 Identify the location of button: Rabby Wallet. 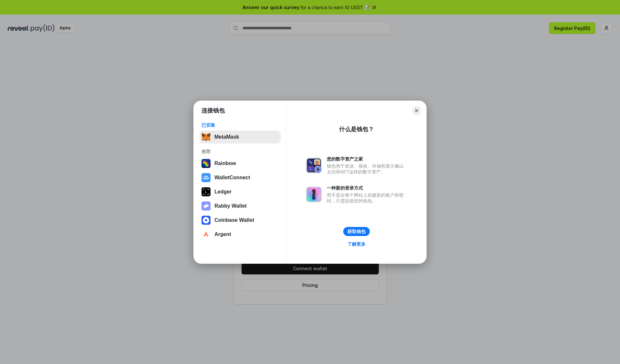
(240, 206).